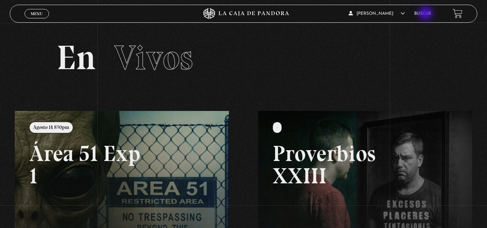 This screenshot has width=487, height=228. What do you see at coordinates (422, 14) in the screenshot?
I see `a: Buscar` at bounding box center [422, 14].